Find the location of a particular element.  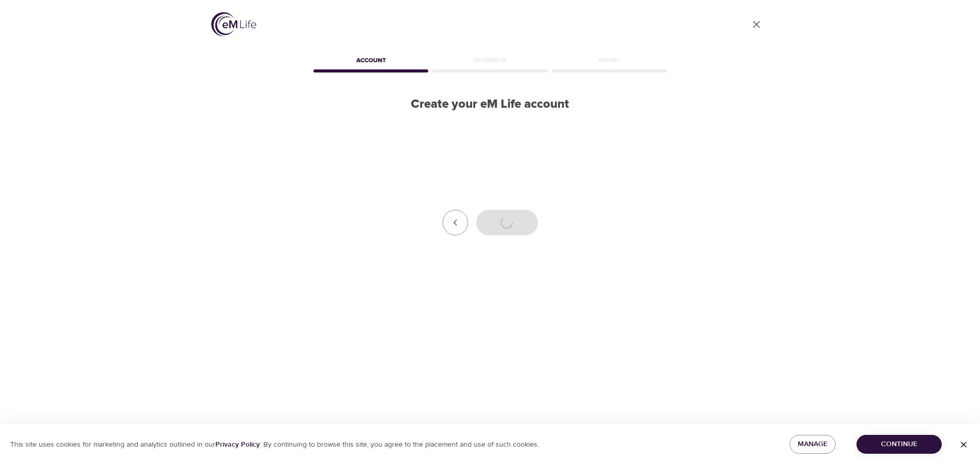

span: Continue is located at coordinates (899, 443).